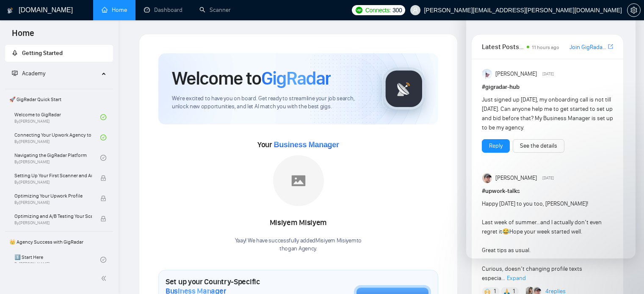 Image resolution: width=644 pixels, height=294 pixels. I want to click on img: gigradar-logo.png, so click(404, 89).